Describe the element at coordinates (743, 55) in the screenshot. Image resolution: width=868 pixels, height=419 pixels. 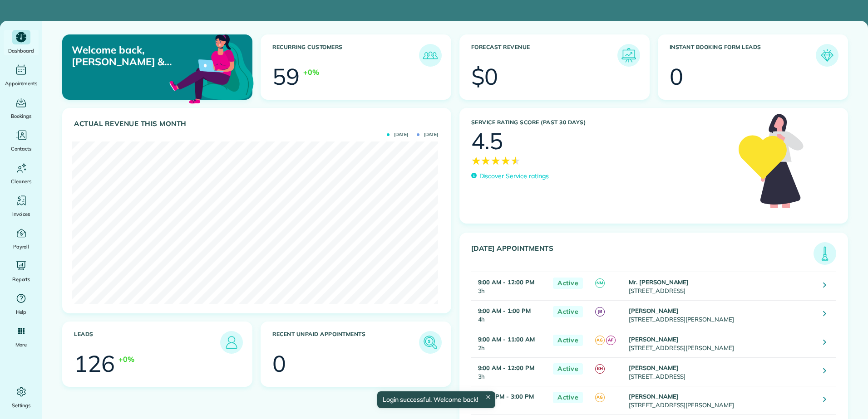
I see `h3: Instant Booking Form Leads` at that location.